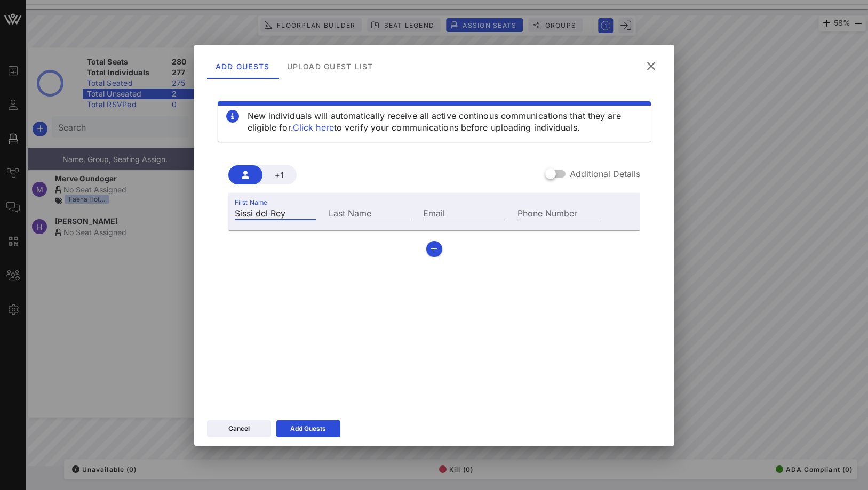 This screenshot has width=868, height=490. Describe the element at coordinates (251, 202) in the screenshot. I see `label: First Name` at that location.